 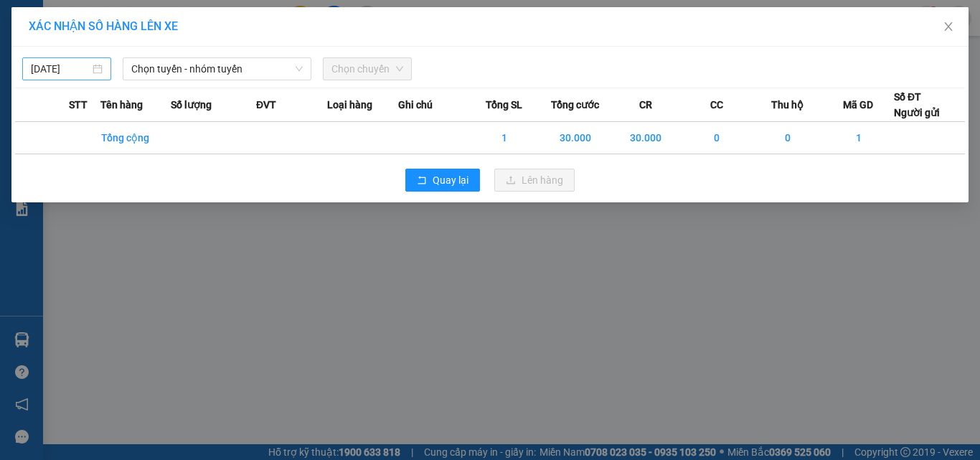 I want to click on span: Chọn chuyến, so click(x=367, y=69).